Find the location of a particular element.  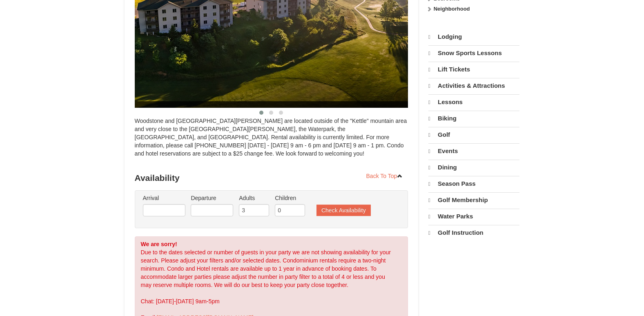

a: Season Pass is located at coordinates (474, 184).